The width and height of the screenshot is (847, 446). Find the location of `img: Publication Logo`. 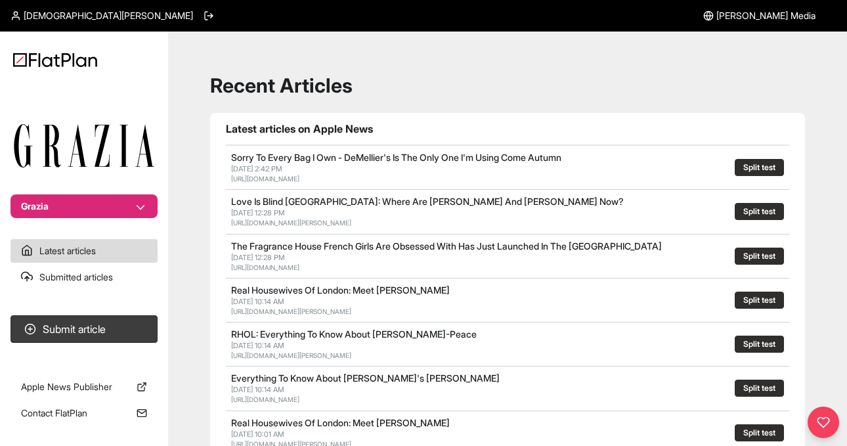

img: Publication Logo is located at coordinates (84, 146).